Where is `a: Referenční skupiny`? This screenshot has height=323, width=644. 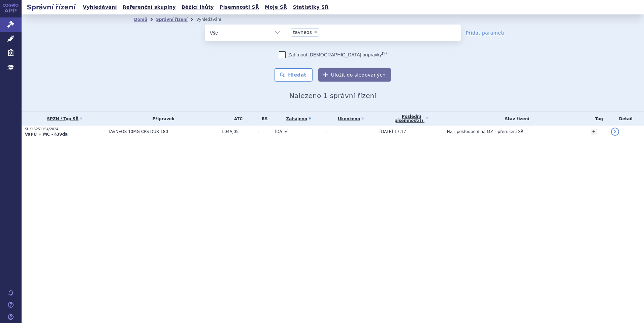 a: Referenční skupiny is located at coordinates (149, 8).